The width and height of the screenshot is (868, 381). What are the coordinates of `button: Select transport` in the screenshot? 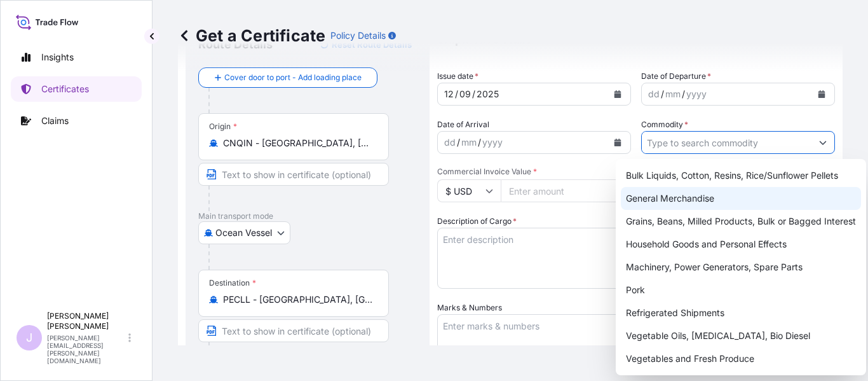 It's located at (244, 233).